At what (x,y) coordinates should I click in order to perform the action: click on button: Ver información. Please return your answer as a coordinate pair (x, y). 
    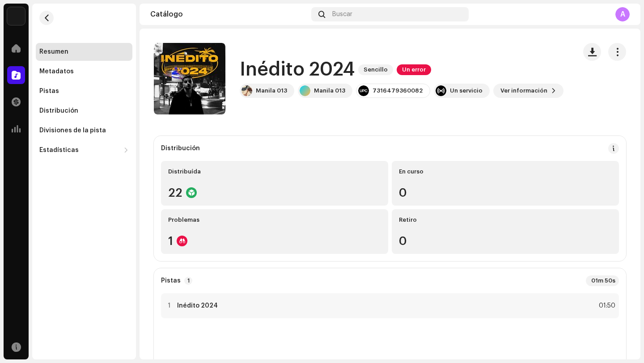
    Looking at the image, I should click on (528, 91).